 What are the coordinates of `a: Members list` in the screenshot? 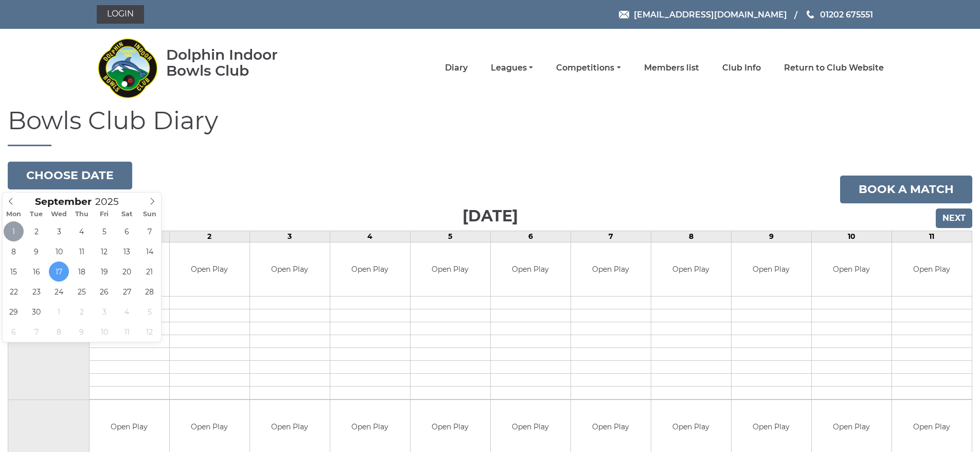 It's located at (671, 68).